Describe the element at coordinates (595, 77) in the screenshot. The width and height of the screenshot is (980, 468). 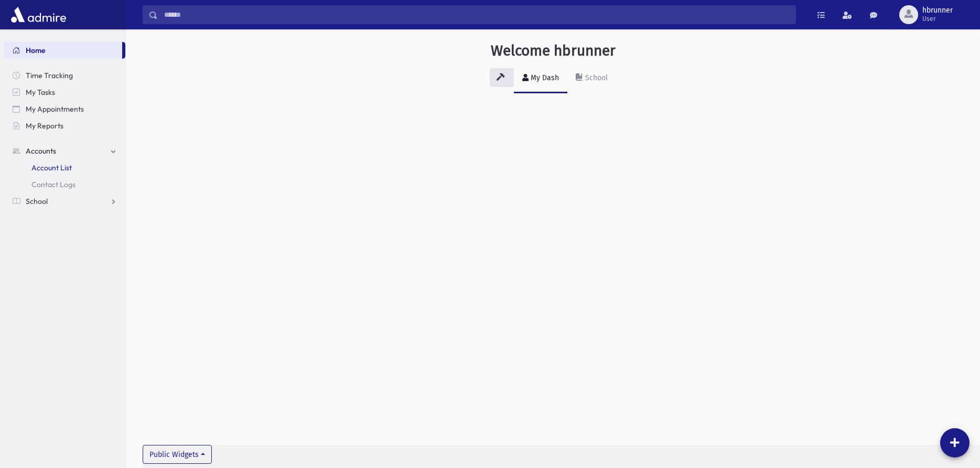
I see `div: School` at that location.